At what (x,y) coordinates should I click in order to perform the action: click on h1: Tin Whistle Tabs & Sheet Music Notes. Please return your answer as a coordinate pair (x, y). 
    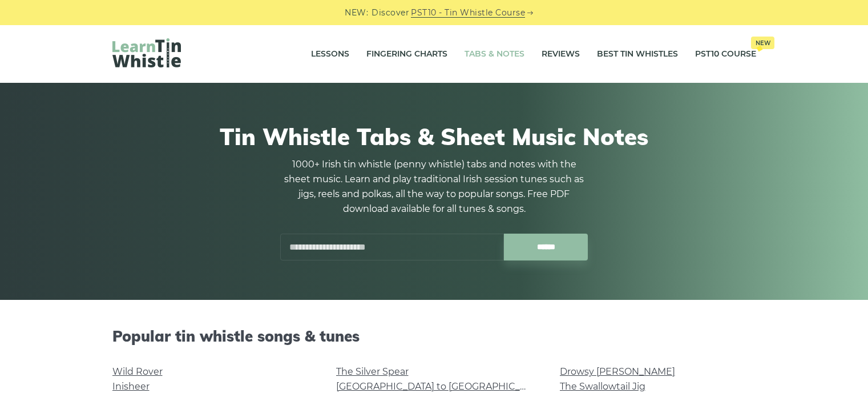
    Looking at the image, I should click on (434, 137).